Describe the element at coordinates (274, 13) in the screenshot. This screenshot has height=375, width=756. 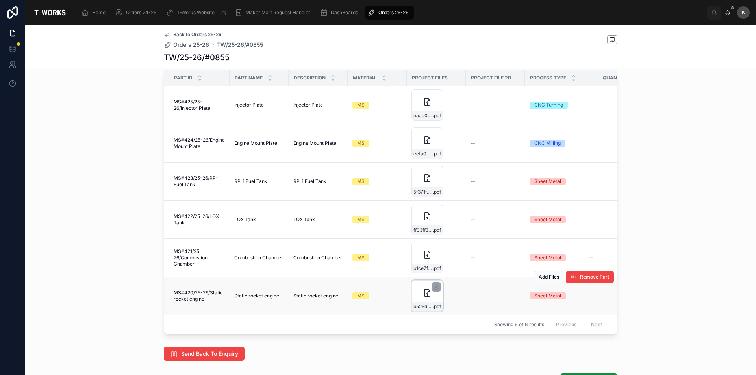
I see `a: Maker Mart Request Handler` at that location.